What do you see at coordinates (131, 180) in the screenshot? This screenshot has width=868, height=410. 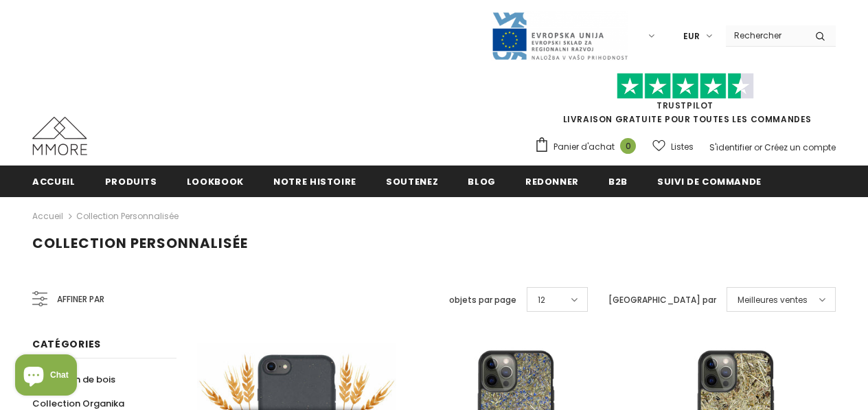 I see `a: Produits` at bounding box center [131, 180].